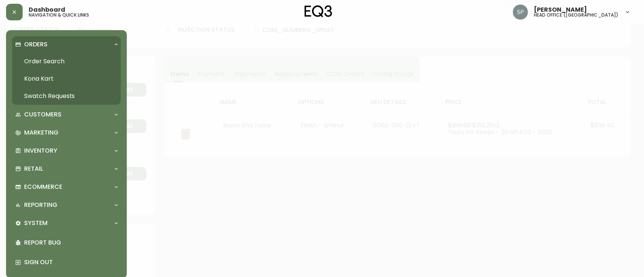 The width and height of the screenshot is (644, 277). What do you see at coordinates (47, 10) in the screenshot?
I see `span: Dashboard` at bounding box center [47, 10].